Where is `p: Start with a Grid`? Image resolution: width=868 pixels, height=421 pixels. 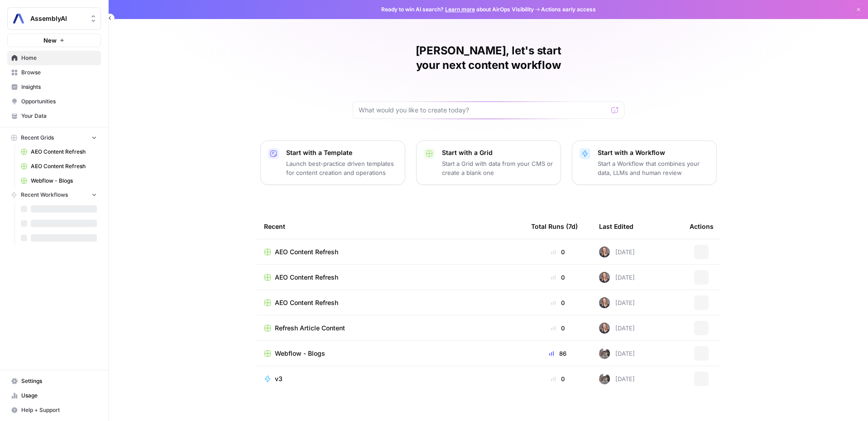
p: Start with a Grid is located at coordinates (498, 152).